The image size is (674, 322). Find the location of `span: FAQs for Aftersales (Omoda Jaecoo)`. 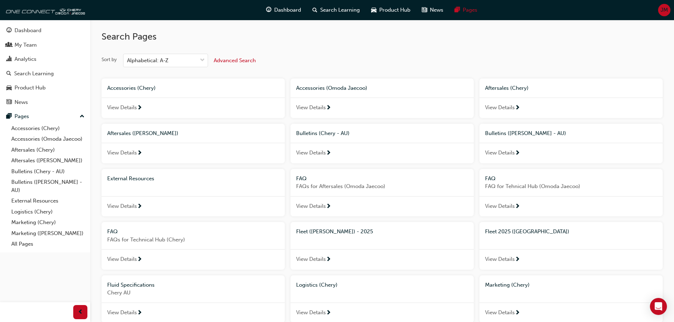

span: FAQs for Aftersales (Omoda Jaecoo) is located at coordinates (382, 187).